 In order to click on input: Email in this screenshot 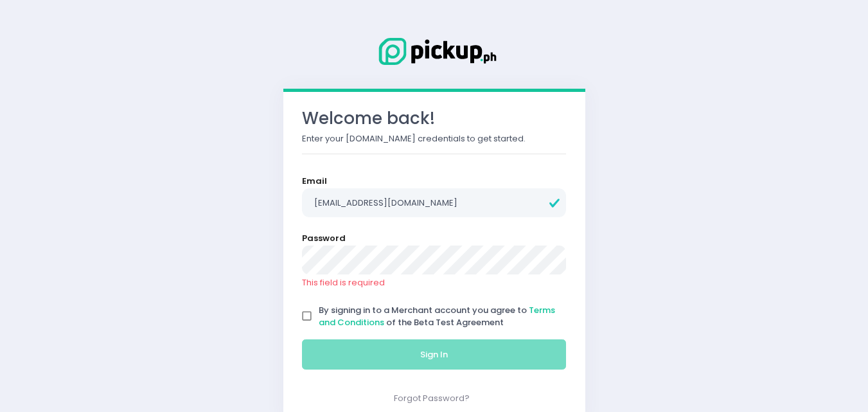, I will do `click(435, 203)`.